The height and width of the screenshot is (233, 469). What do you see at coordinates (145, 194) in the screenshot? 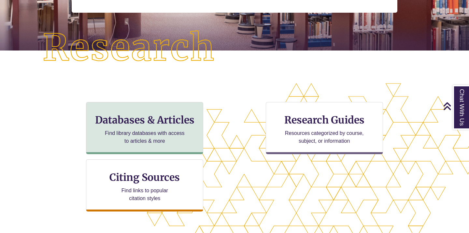
I see `p: Find links to popular citation styles` at bounding box center [145, 194].